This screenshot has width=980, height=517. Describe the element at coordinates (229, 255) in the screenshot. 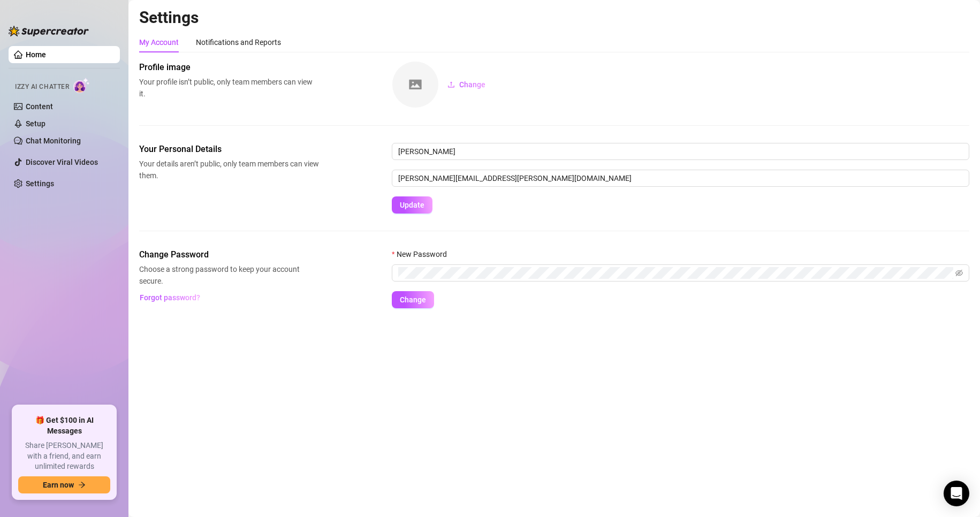

I see `span: Change Password` at that location.